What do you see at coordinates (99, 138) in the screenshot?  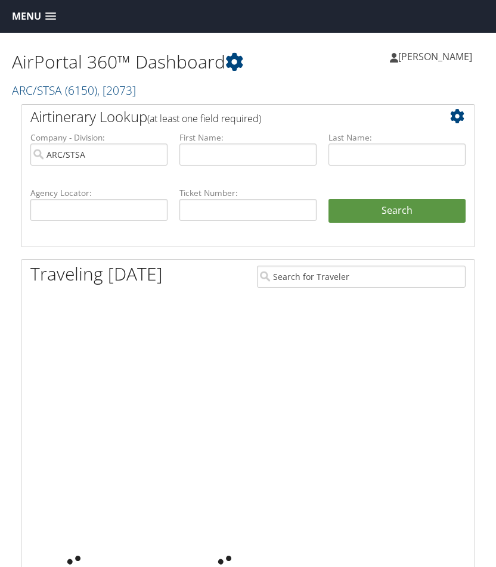 I see `label: Company - Division:` at bounding box center [99, 138].